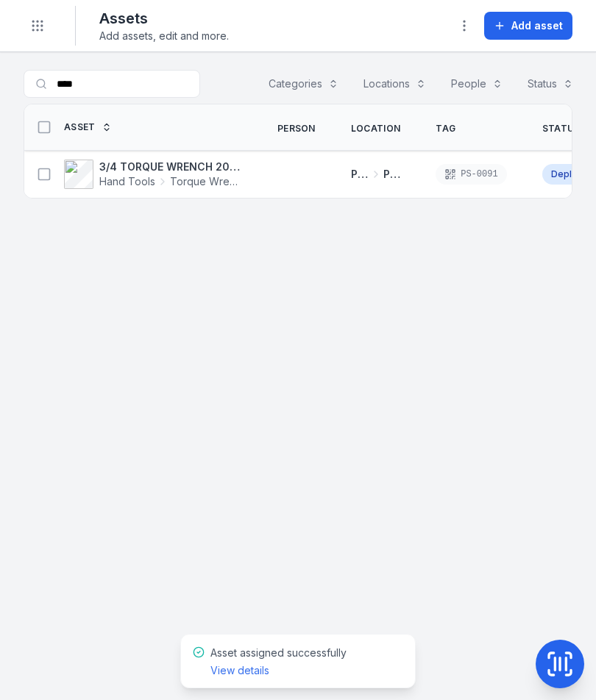 The width and height of the screenshot is (596, 700). I want to click on div: PS-0091, so click(471, 174).